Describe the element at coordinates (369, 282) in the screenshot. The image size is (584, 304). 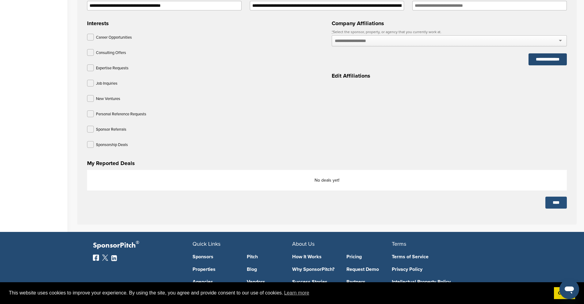
I see `a: Partners` at that location.